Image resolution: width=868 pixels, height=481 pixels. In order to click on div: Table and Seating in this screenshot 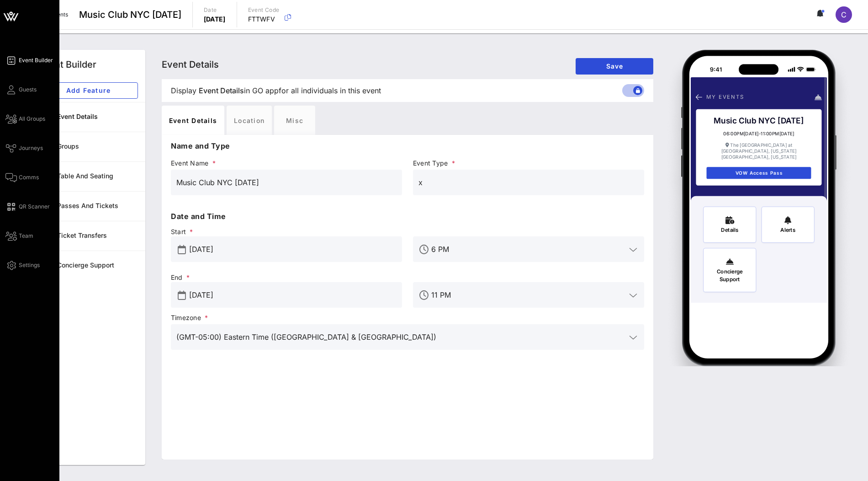, I will do `click(98, 176)`.